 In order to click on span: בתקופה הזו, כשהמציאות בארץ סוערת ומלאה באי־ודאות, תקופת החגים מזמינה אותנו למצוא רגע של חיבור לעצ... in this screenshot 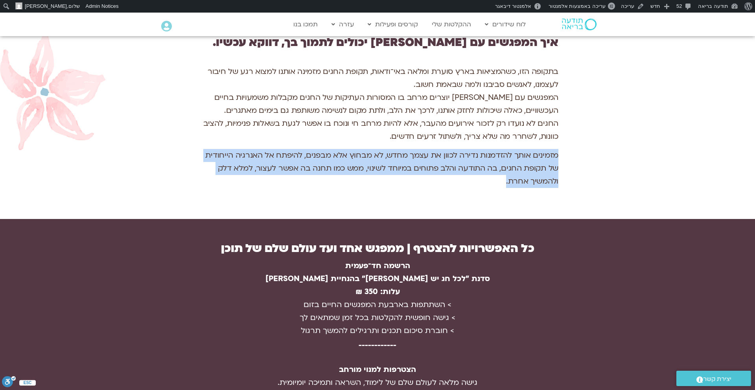, I will do `click(383, 78)`.